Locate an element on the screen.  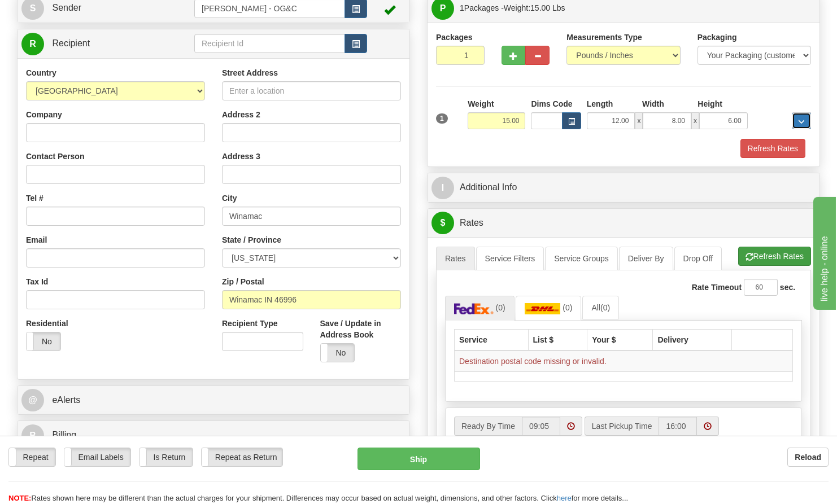
label: Repeat is located at coordinates (32, 457).